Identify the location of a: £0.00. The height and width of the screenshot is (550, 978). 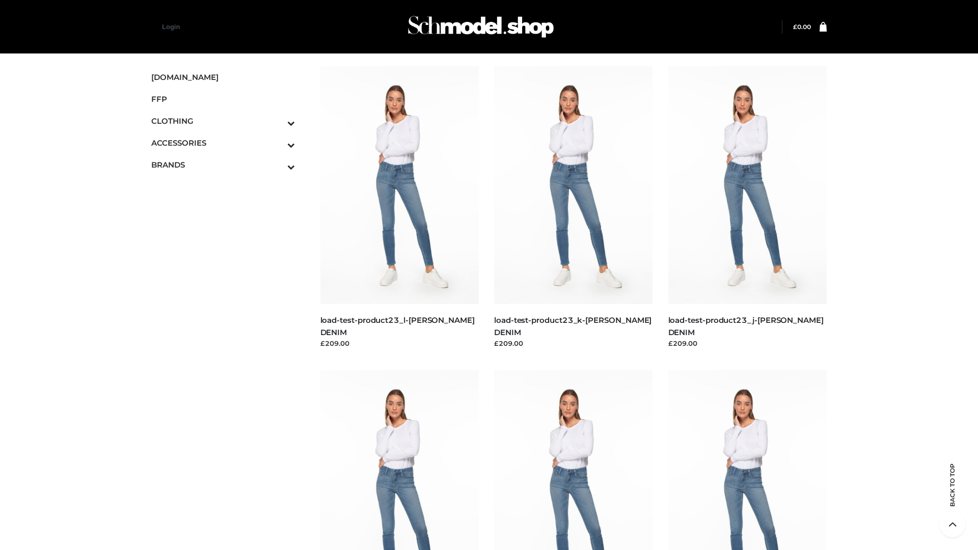
(802, 26).